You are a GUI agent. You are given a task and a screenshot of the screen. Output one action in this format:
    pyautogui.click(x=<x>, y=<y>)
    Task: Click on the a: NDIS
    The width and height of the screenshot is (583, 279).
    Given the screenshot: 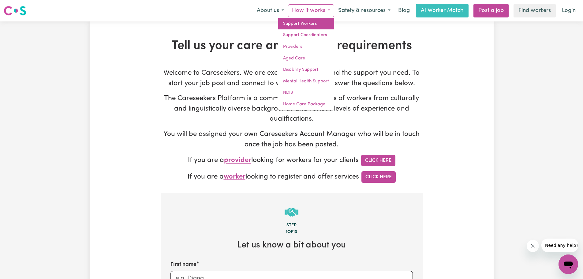 What is the action you would take?
    pyautogui.click(x=306, y=93)
    